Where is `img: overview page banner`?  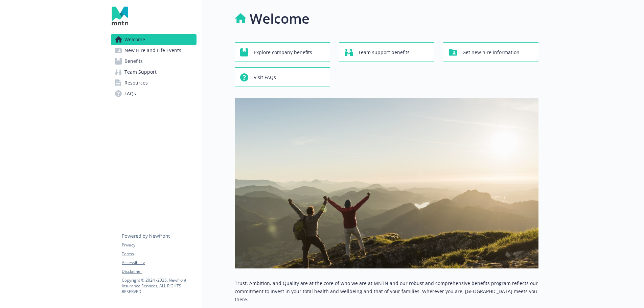
img: overview page banner is located at coordinates (386, 183).